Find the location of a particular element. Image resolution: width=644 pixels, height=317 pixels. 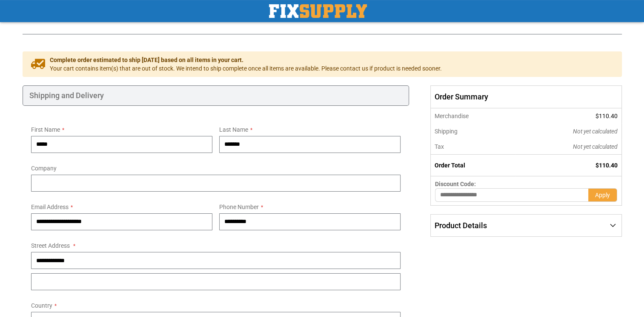

span: First Name is located at coordinates (45, 130).